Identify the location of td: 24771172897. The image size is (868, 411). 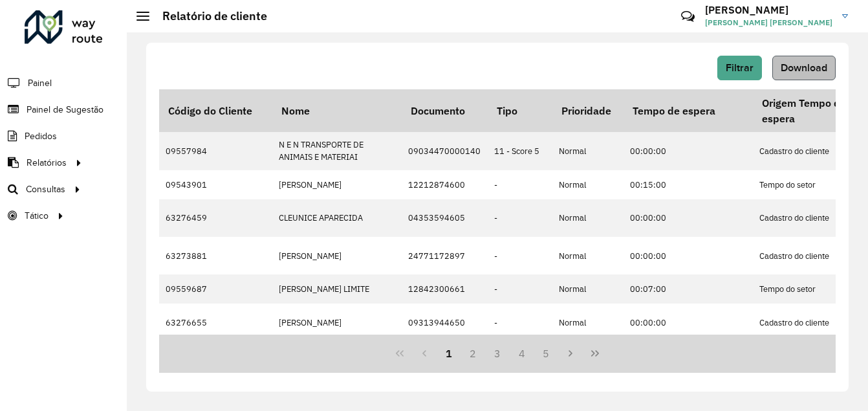
(445, 256).